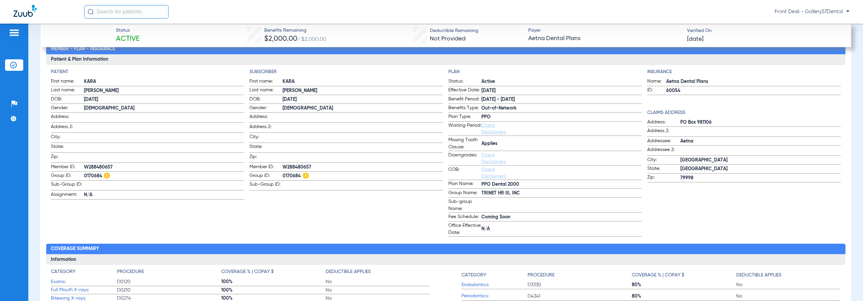 The width and height of the screenshot is (863, 301). I want to click on span: Assignment:, so click(67, 195).